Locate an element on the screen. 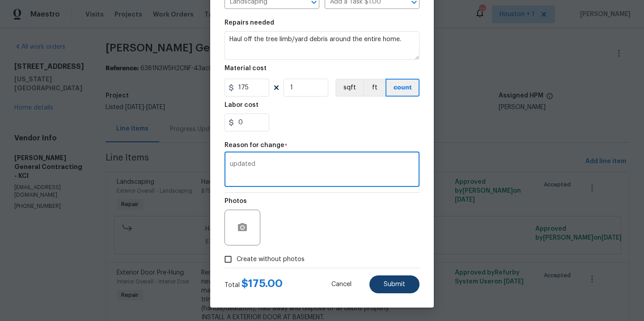 Image resolution: width=644 pixels, height=321 pixels. h5: Photos is located at coordinates (236, 202).